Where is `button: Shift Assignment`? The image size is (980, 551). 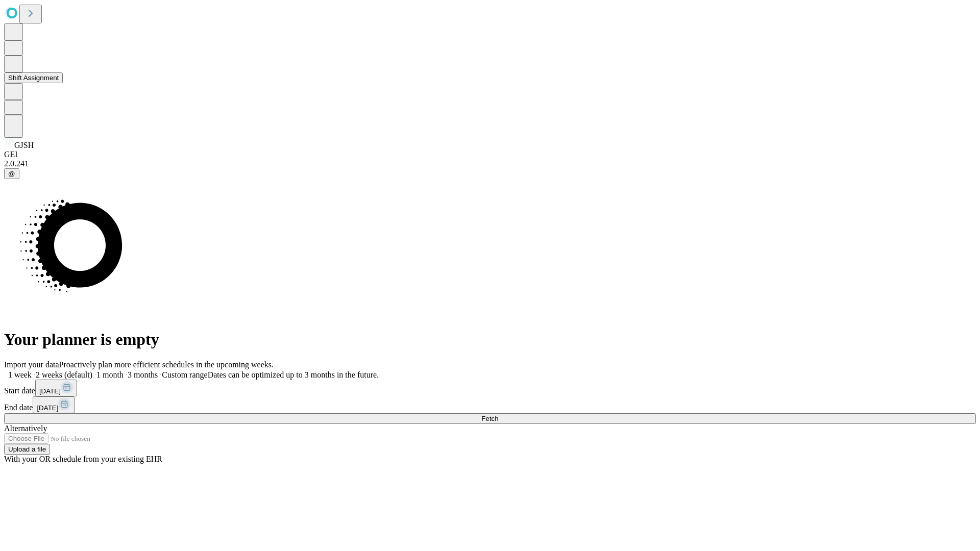
button: Shift Assignment is located at coordinates (33, 78).